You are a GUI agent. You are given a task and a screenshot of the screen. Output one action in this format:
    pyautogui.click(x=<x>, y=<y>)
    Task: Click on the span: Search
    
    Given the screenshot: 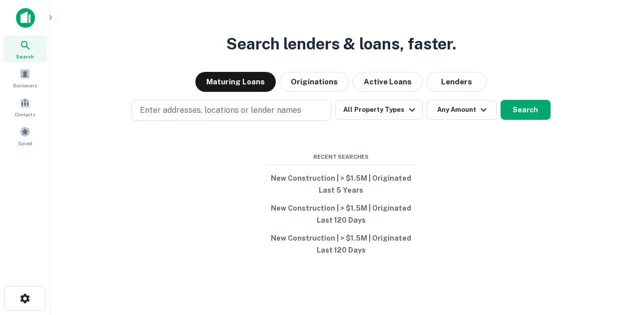 What is the action you would take?
    pyautogui.click(x=25, y=56)
    